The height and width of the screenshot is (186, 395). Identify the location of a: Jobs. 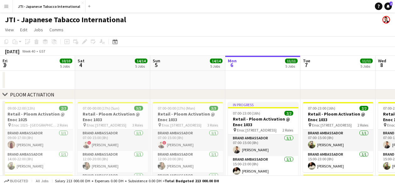
(38, 30).